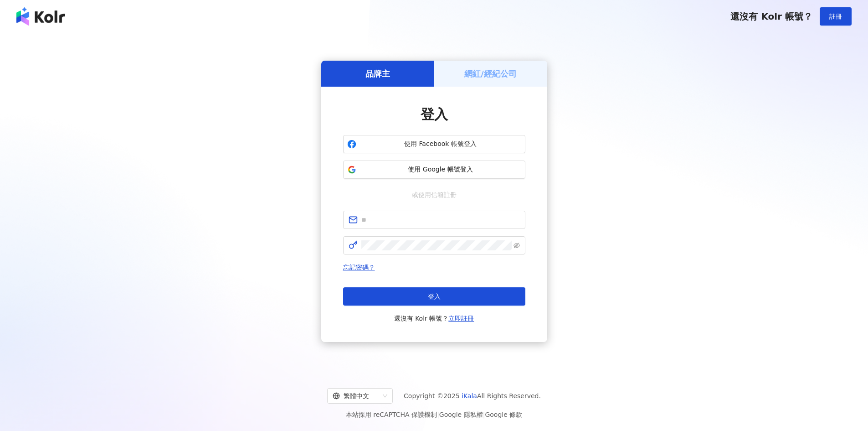 This screenshot has height=431, width=868. I want to click on a: Google 隱私權, so click(461, 414).